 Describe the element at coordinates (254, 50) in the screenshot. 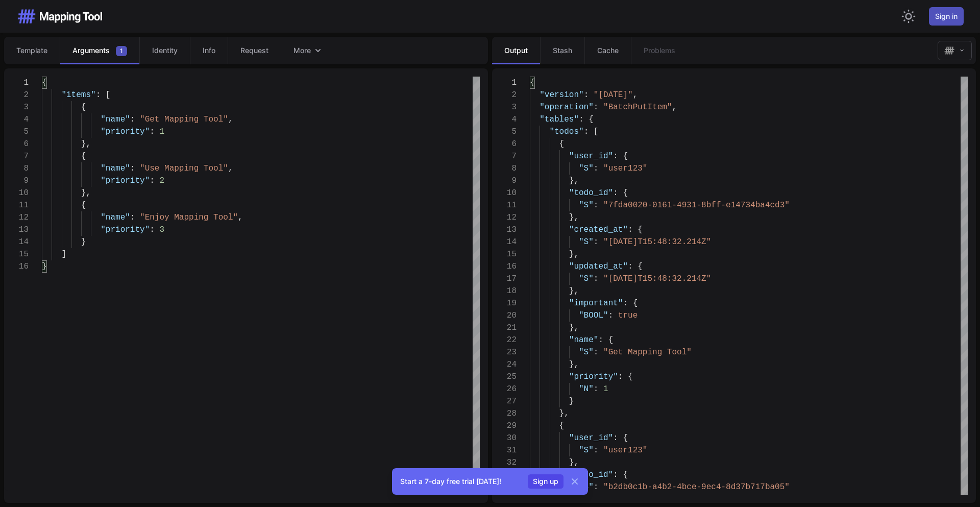

I see `span: Request` at that location.